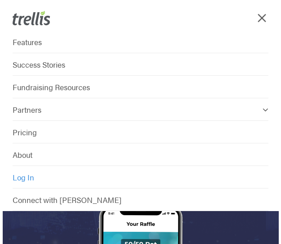  Describe the element at coordinates (141, 132) in the screenshot. I see `a: Pricing` at that location.